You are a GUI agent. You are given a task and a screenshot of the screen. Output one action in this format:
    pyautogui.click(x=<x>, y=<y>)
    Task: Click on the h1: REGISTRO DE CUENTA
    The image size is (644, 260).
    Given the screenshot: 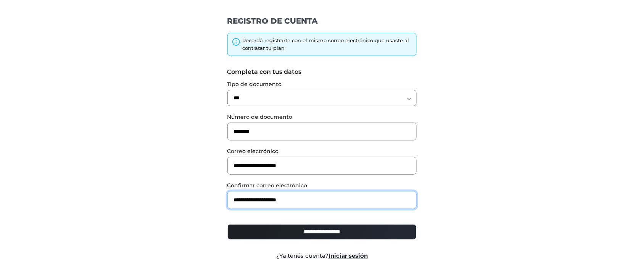 What is the action you would take?
    pyautogui.click(x=322, y=21)
    